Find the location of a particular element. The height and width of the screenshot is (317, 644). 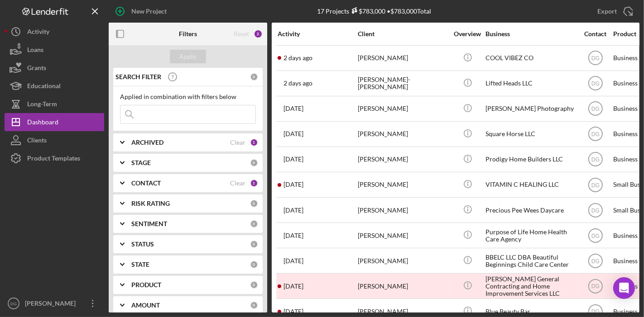

button: Activity is located at coordinates (54, 31).